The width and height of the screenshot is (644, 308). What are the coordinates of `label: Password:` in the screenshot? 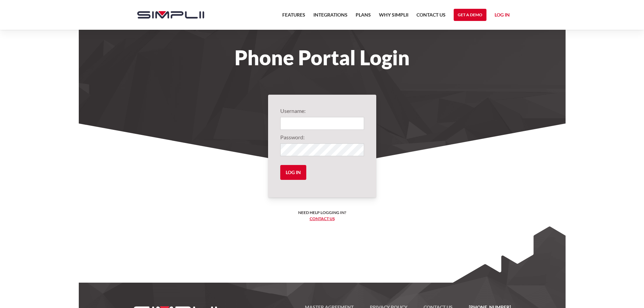 It's located at (322, 137).